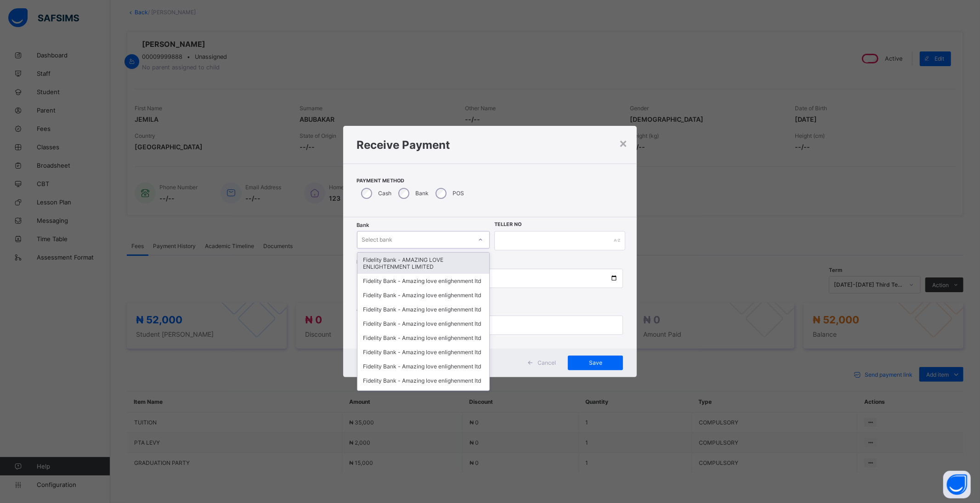  I want to click on label: POS, so click(459, 193).